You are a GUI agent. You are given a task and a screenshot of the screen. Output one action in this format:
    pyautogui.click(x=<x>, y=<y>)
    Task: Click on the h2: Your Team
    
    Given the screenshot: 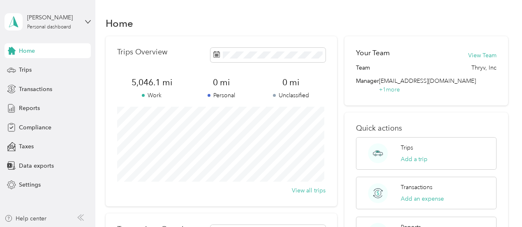 What is the action you would take?
    pyautogui.click(x=373, y=53)
    